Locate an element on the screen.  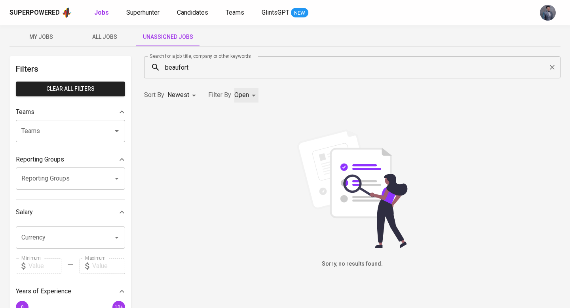
div: Superpowered is located at coordinates (34, 13).